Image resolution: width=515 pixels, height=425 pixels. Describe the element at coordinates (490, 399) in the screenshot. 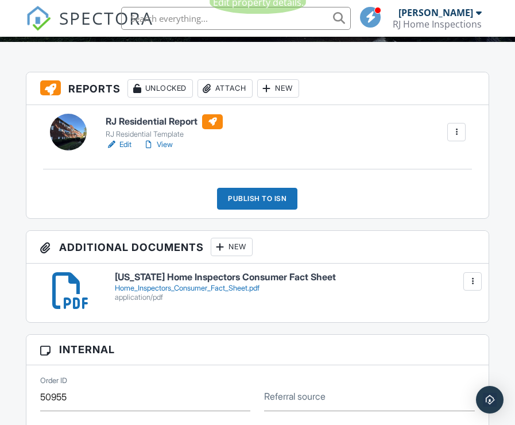

I see `div: Open Intercom Messenger` at that location.